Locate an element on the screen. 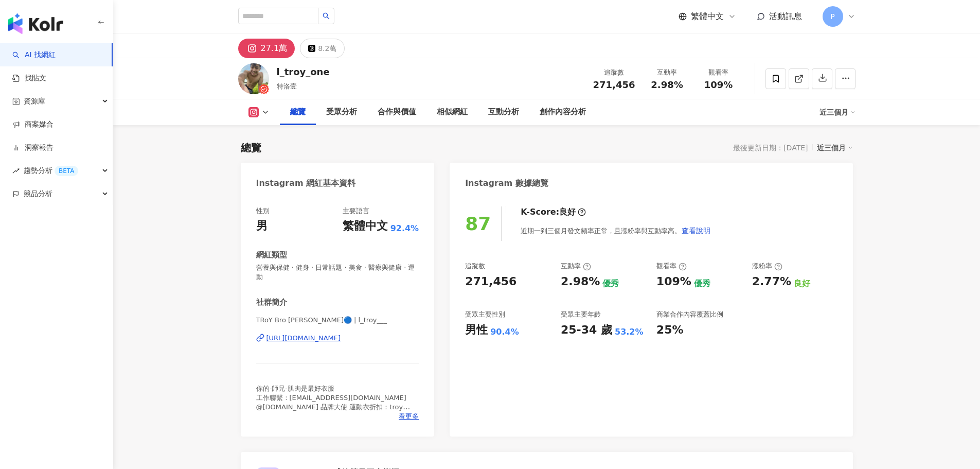 The width and height of the screenshot is (980, 469). img: logo is located at coordinates (36, 24).